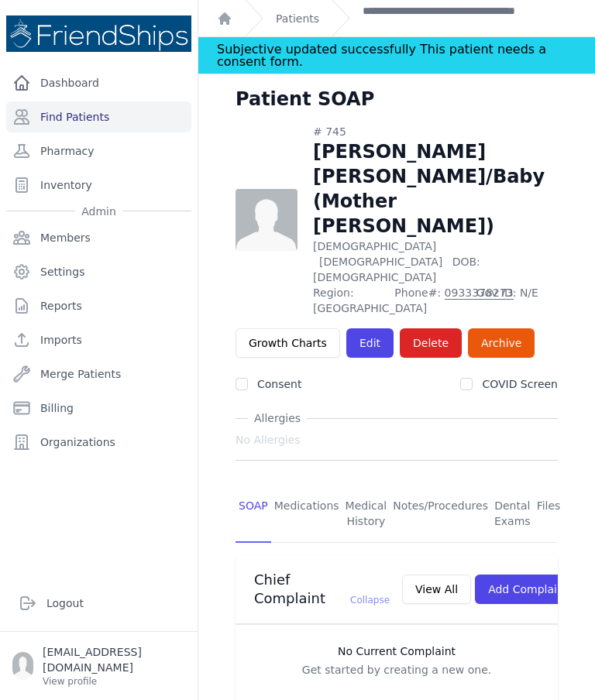 The image size is (595, 700). What do you see at coordinates (99, 33) in the screenshot?
I see `img: Medical Missions EMR` at bounding box center [99, 33].